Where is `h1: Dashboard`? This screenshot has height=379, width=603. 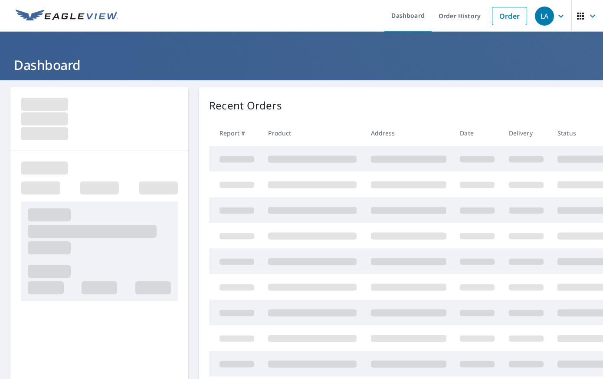
h1: Dashboard is located at coordinates (302, 65).